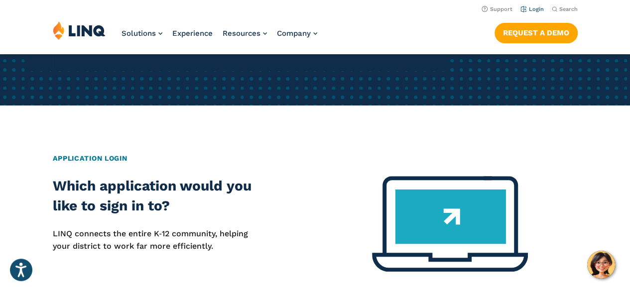 This screenshot has height=291, width=630. What do you see at coordinates (294, 33) in the screenshot?
I see `span: Company` at bounding box center [294, 33].